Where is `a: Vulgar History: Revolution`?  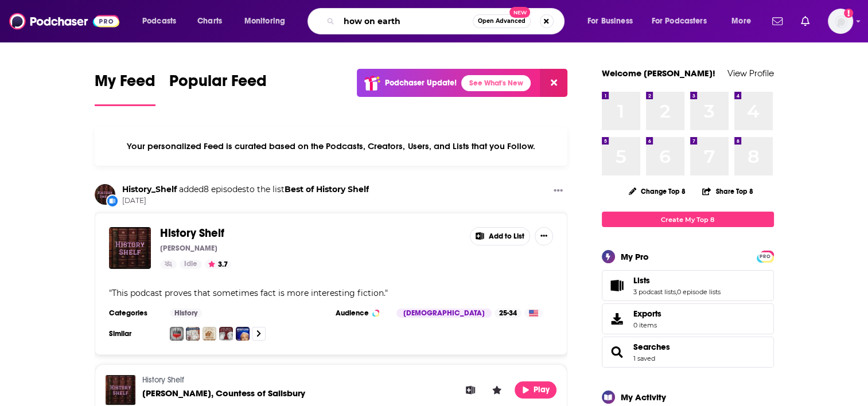
a: Vulgar History: Revolution is located at coordinates (193, 334).